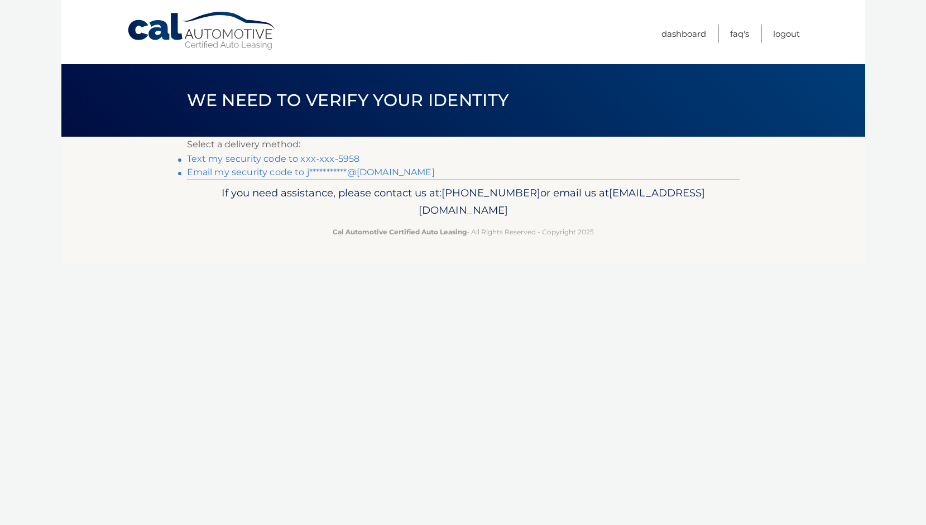 The image size is (926, 525). I want to click on a: FAQ's, so click(740, 33).